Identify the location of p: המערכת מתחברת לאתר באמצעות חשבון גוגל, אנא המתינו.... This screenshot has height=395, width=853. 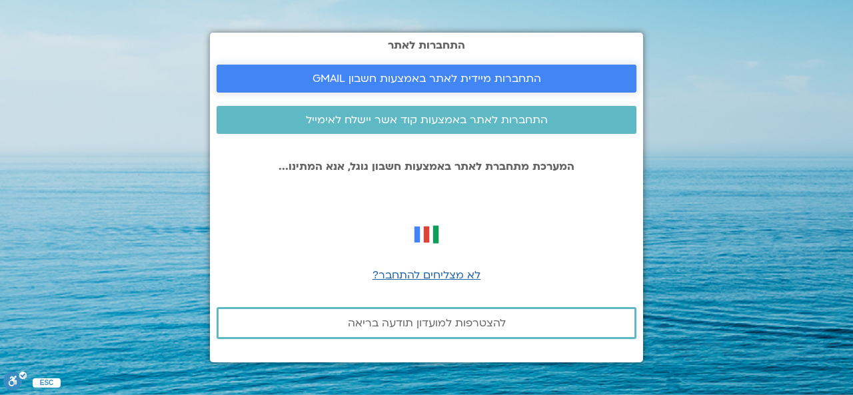
(426, 167).